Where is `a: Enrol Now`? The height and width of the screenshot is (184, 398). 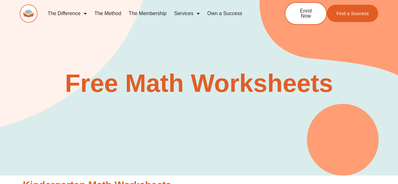
a: Enrol Now is located at coordinates (306, 14).